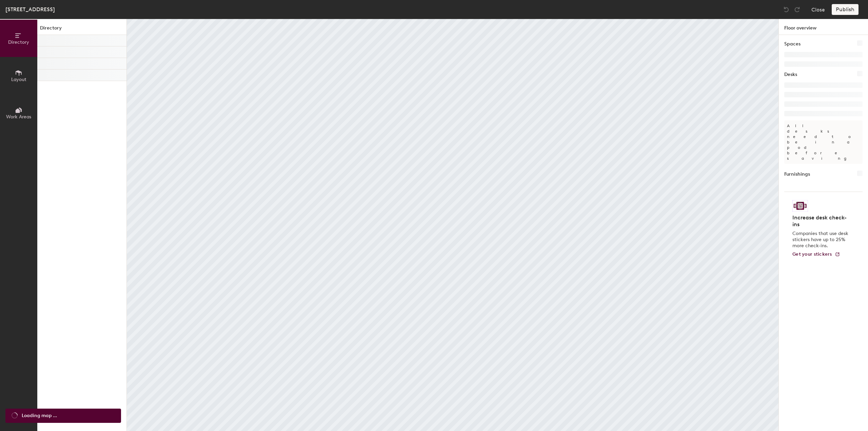 The height and width of the screenshot is (431, 868). Describe the element at coordinates (800, 206) in the screenshot. I see `img: Sticker logo` at that location.